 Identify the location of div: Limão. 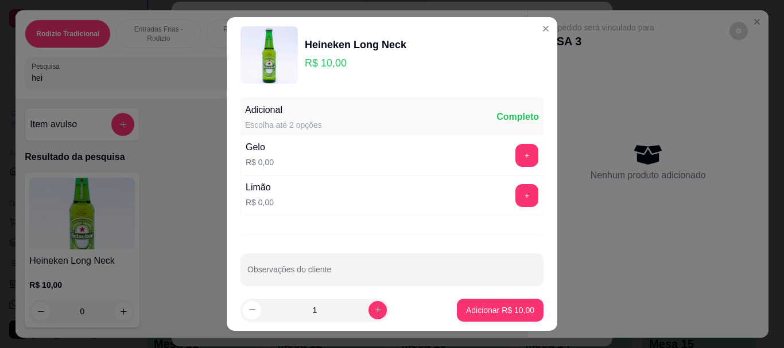
(259, 188).